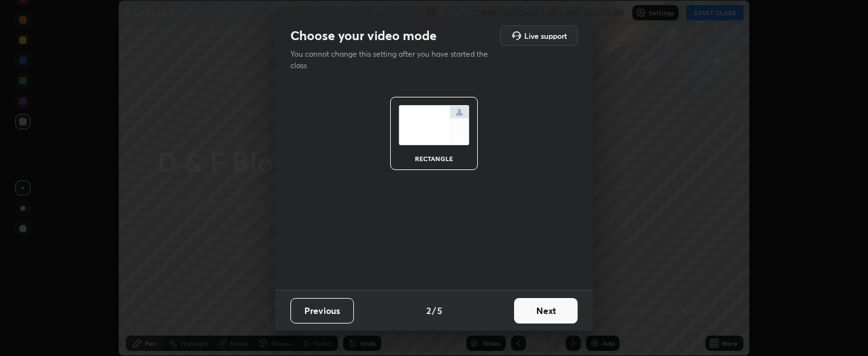 The height and width of the screenshot is (356, 868). What do you see at coordinates (322, 310) in the screenshot?
I see `button: Previous` at bounding box center [322, 310].